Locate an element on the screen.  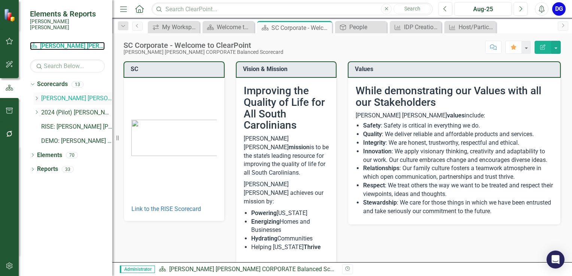
a: Reports is located at coordinates (48, 169).